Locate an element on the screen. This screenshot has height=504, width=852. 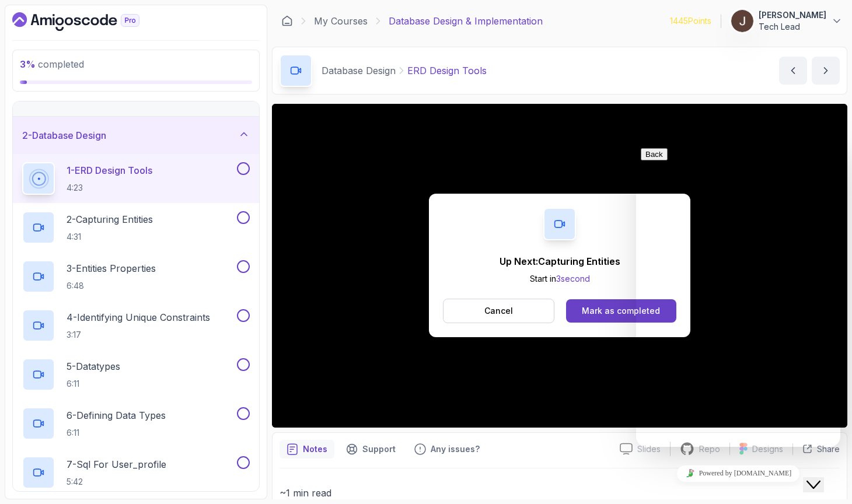
p: 6 - Defining Data Types is located at coordinates (116, 415).